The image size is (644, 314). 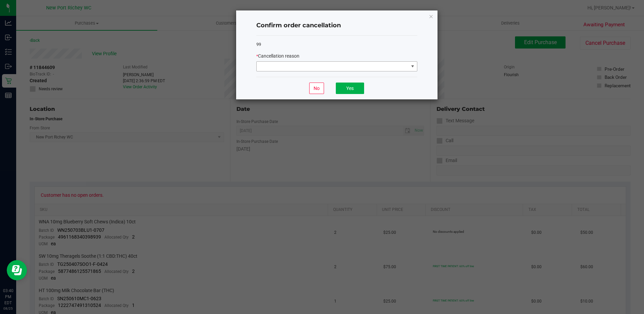 What do you see at coordinates (278, 56) in the screenshot?
I see `span: Cancellation reason` at bounding box center [278, 56].